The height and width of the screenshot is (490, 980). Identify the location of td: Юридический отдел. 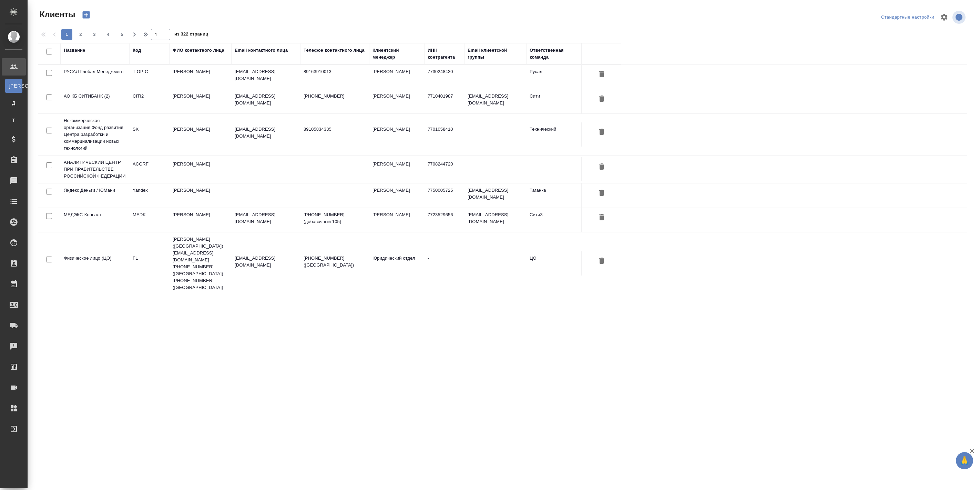
(397, 263).